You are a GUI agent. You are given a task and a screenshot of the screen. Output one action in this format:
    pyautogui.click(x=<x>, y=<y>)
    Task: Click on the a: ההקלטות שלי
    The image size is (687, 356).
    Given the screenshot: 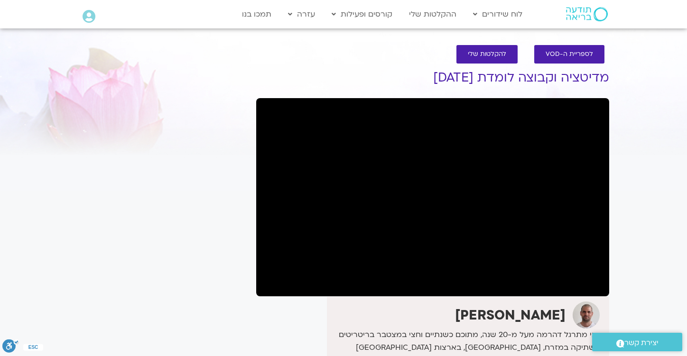 What is the action you would take?
    pyautogui.click(x=433, y=14)
    